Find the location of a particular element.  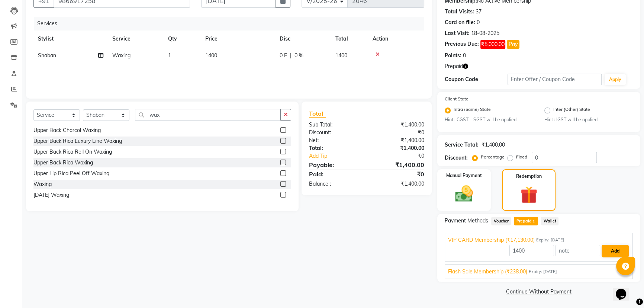

input: Search or Scan is located at coordinates (208, 115).